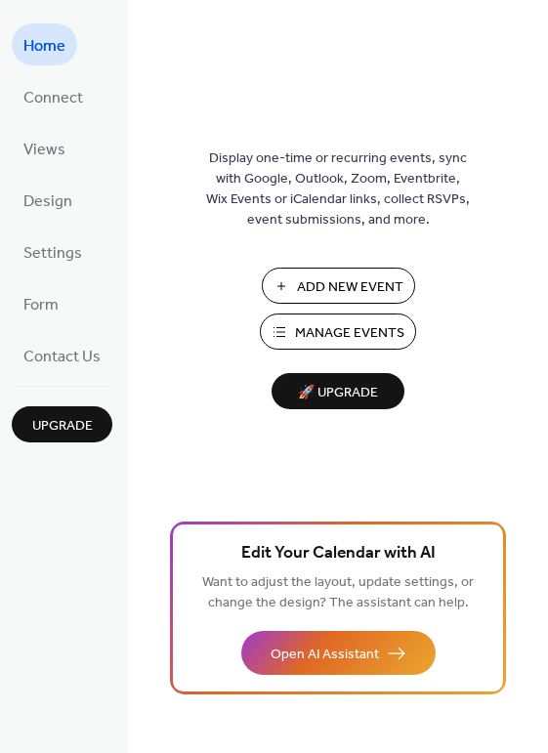  Describe the element at coordinates (338, 190) in the screenshot. I see `span: Display one-time or recurring events, sync with Google, Outlook, Zoom, Eventbrite, Wix Events or ...` at that location.